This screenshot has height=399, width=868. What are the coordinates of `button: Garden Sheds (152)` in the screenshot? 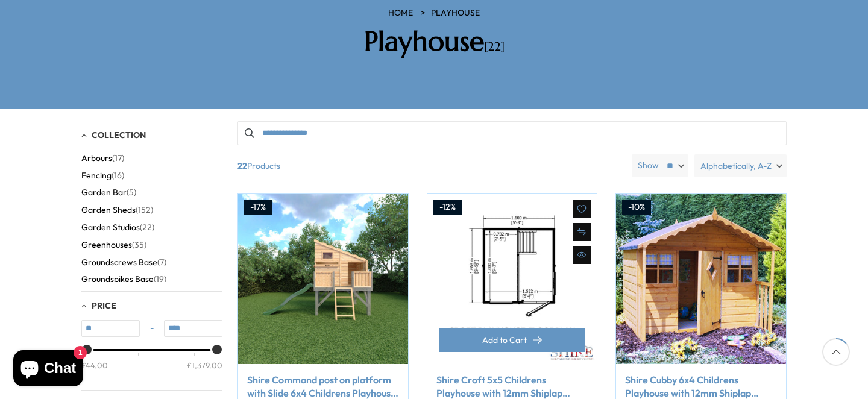 It's located at (117, 210).